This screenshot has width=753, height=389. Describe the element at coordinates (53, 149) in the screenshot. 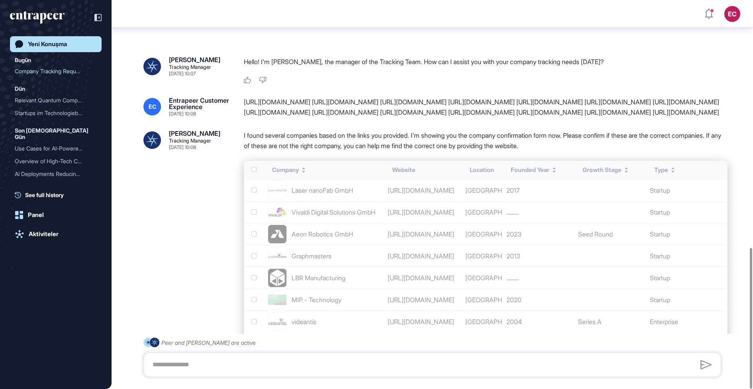

I see `div: Use Cases for AI-Powered ...` at that location.